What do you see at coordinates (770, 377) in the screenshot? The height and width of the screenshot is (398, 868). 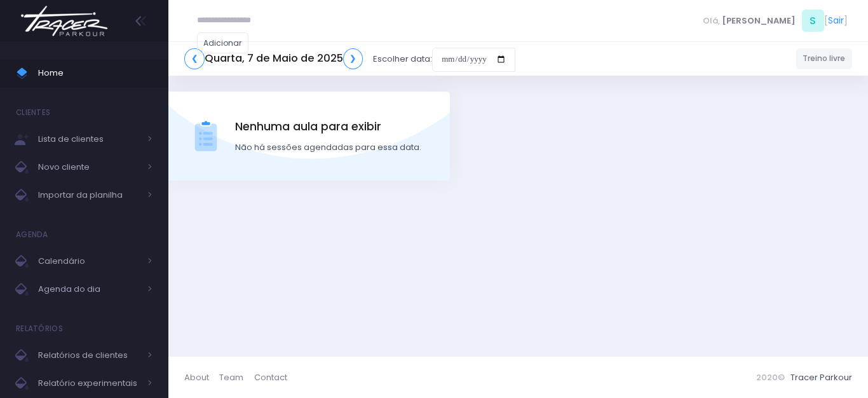 I see `span: 2020©` at bounding box center [770, 377].